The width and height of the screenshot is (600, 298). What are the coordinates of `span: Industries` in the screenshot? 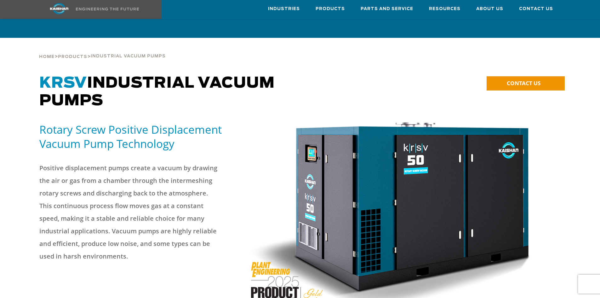 It's located at (284, 9).